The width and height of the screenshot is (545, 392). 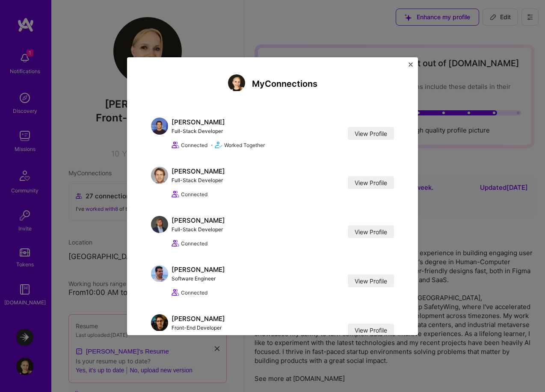 What do you see at coordinates (218, 145) in the screenshot?
I see `i: icon Match` at bounding box center [218, 145].